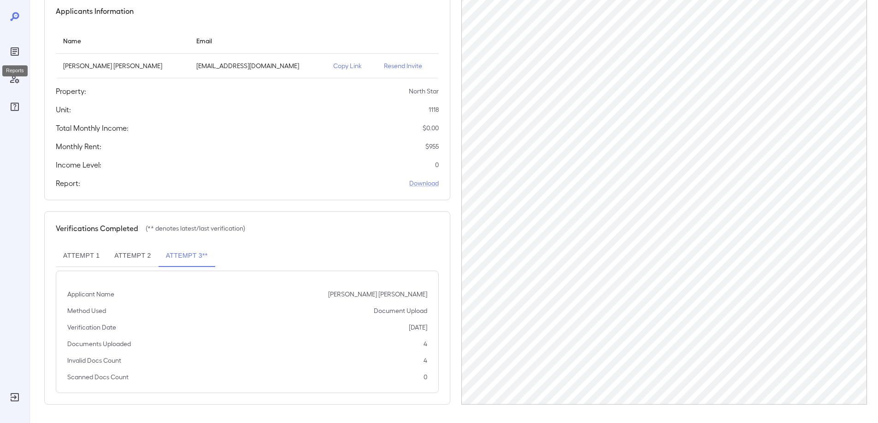 The height and width of the screenshot is (423, 878). I want to click on p: Method Used, so click(87, 311).